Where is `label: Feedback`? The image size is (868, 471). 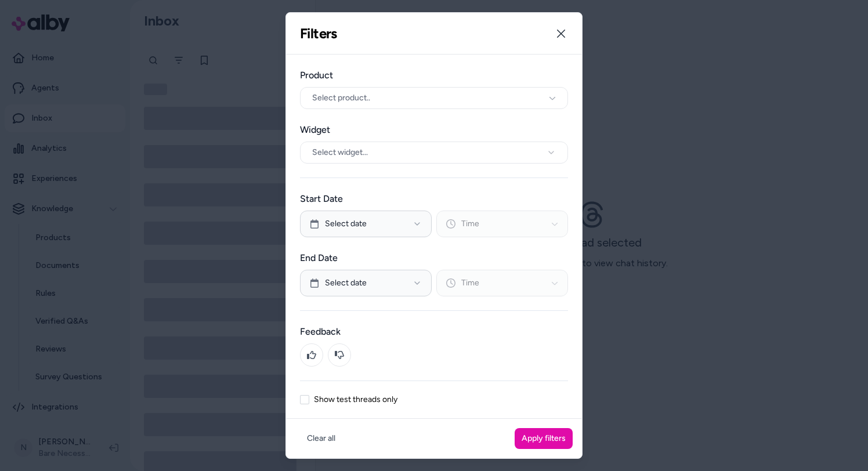
label: Feedback is located at coordinates (434, 332).